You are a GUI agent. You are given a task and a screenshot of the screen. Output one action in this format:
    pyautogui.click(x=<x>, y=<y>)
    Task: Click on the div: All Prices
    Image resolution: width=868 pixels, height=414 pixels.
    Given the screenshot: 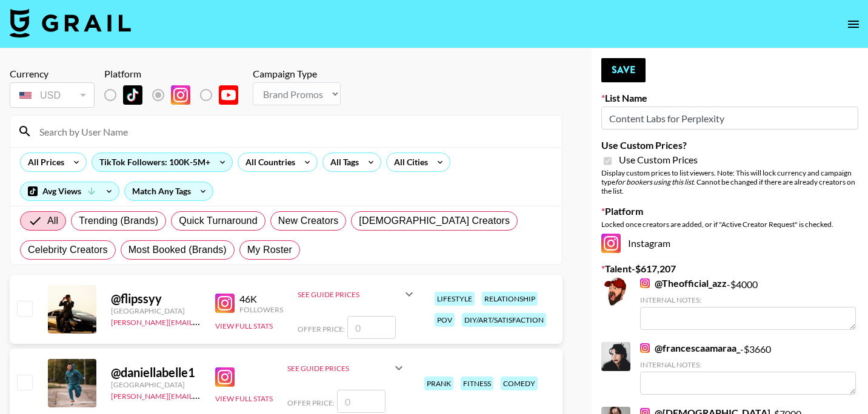 What is the action you would take?
    pyautogui.click(x=43, y=163)
    